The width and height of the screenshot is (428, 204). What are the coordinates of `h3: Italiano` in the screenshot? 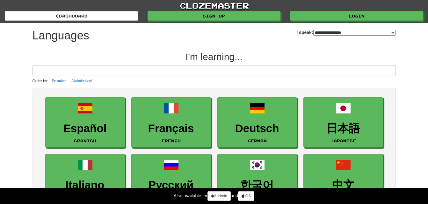 It's located at (85, 185).